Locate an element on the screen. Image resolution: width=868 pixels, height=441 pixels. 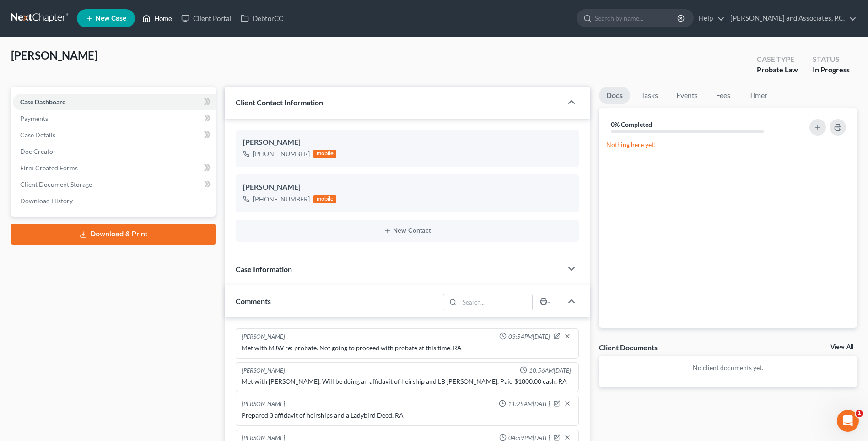
p: No client documents yet. is located at coordinates (728, 367).